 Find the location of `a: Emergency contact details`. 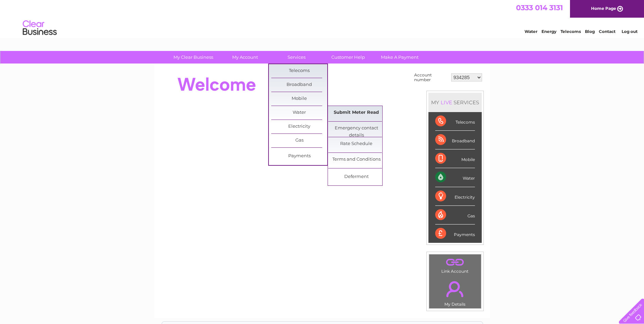

a: Emergency contact details is located at coordinates (356, 128).